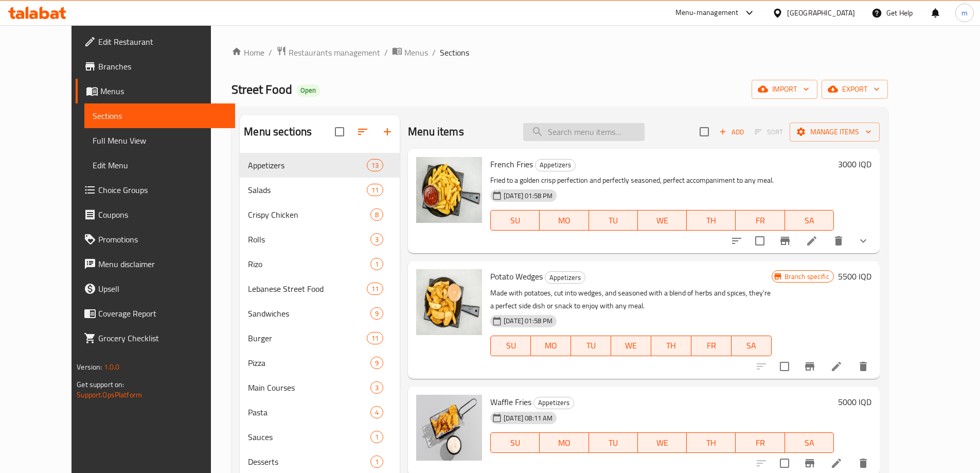 The image size is (980, 473). Describe the element at coordinates (307, 289) in the screenshot. I see `div: Lebanese Street Food` at that location.